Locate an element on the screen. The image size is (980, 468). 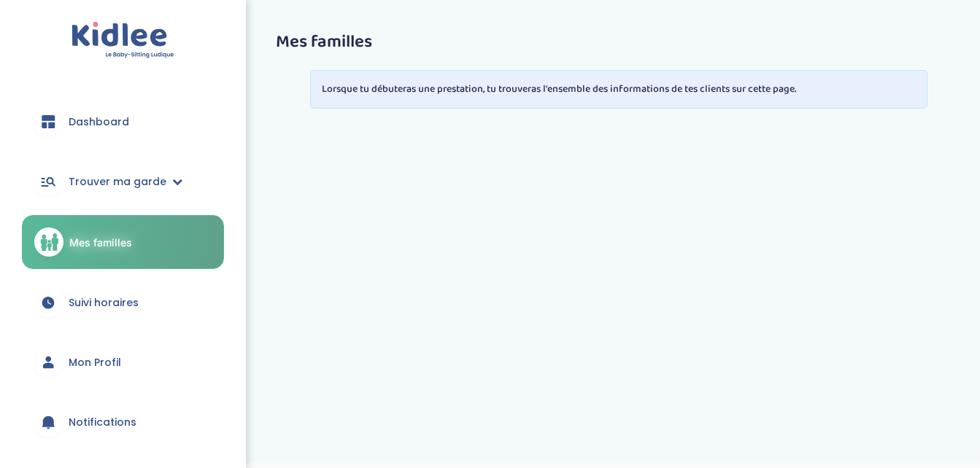
span: Notifications is located at coordinates (103, 422).